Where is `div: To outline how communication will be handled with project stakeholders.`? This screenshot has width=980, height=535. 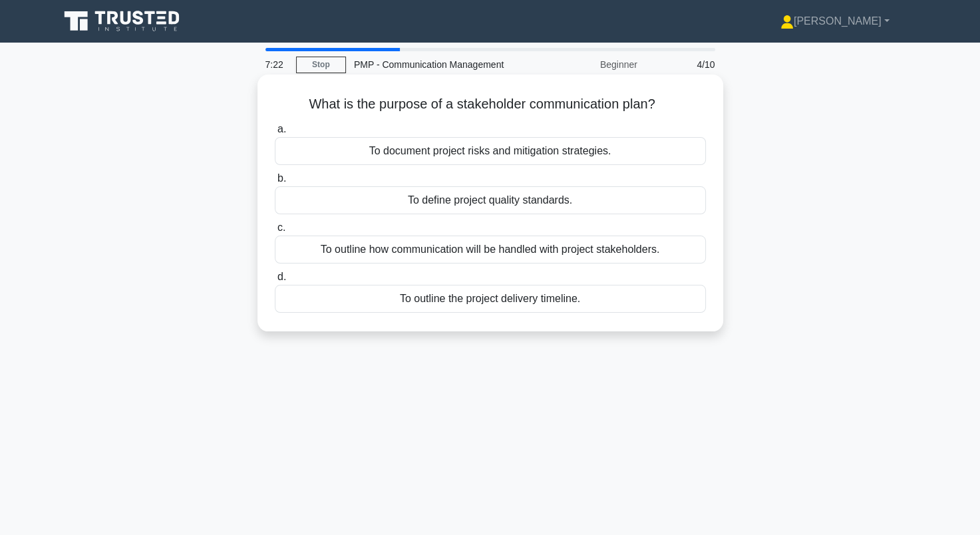
div: To outline how communication will be handled with project stakeholders. is located at coordinates (490, 249).